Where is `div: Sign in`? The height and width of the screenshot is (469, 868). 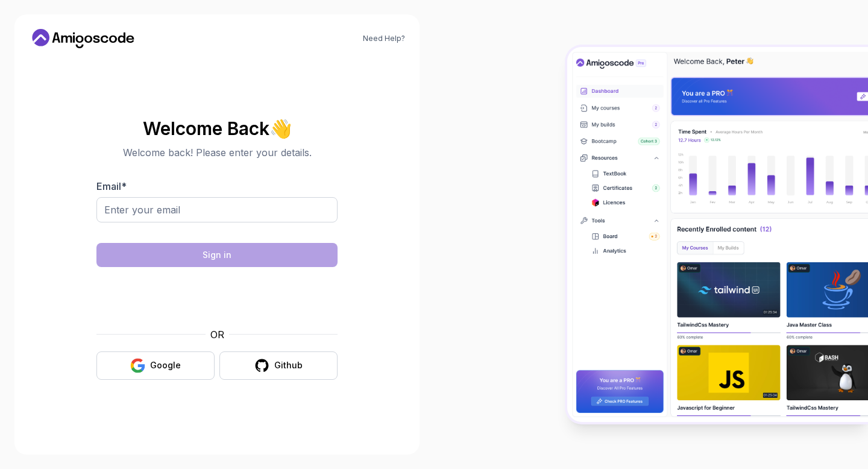 div: Sign in is located at coordinates (217, 255).